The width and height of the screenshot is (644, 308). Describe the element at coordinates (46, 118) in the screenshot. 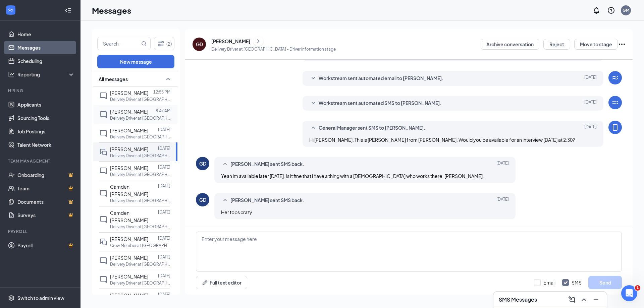

I see `a: Sourcing Tools` at that location.